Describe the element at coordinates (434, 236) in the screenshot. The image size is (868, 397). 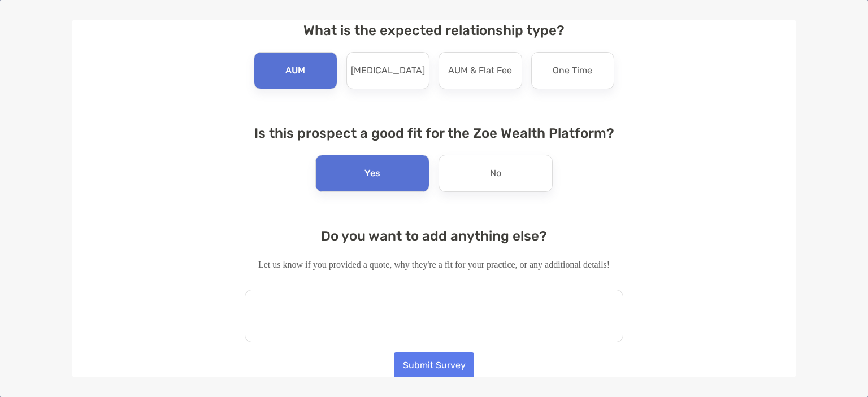
I see `h4: Do you want to add anything else?` at that location.